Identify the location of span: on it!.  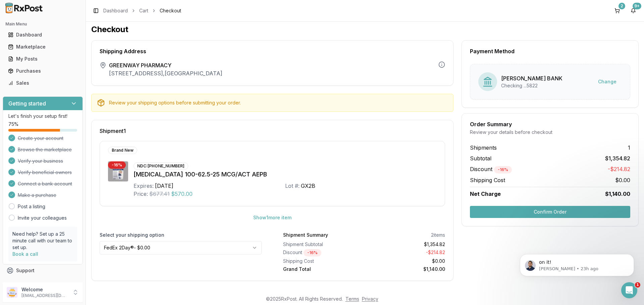
(35, 22).